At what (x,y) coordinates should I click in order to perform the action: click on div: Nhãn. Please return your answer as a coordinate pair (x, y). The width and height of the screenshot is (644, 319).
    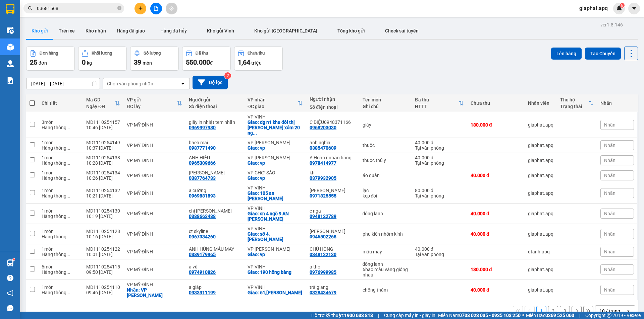
    Looking at the image, I should click on (617, 103).